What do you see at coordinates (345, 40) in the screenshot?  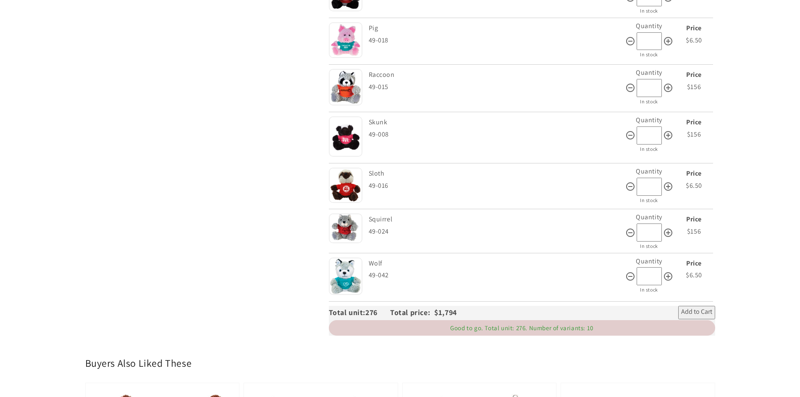 I see `img: Pig` at bounding box center [345, 40].